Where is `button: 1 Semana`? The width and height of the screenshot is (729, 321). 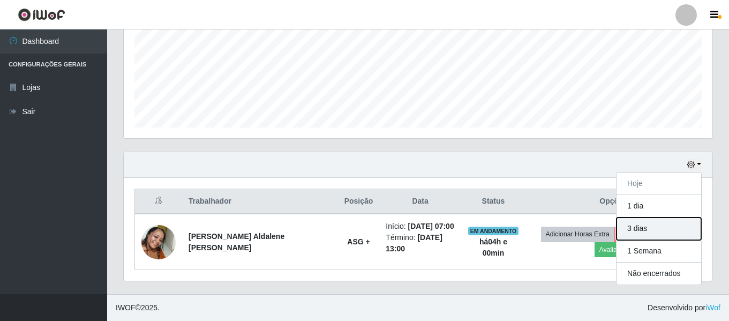
button: 1 Semana is located at coordinates (659, 251).